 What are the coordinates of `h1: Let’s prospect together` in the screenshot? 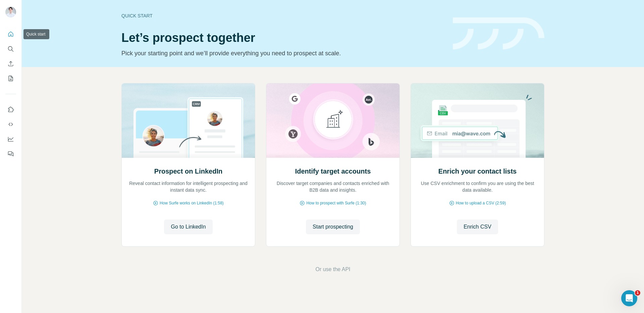 It's located at (283, 38).